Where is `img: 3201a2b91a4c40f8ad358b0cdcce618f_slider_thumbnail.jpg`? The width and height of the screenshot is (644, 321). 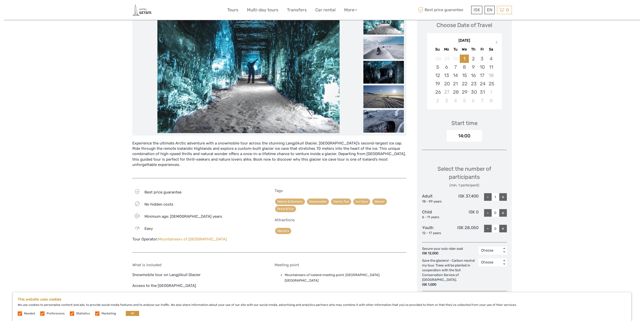
img: 3201a2b91a4c40f8ad358b0cdcce618f_slider_thumbnail.jpg is located at coordinates (383, 23).